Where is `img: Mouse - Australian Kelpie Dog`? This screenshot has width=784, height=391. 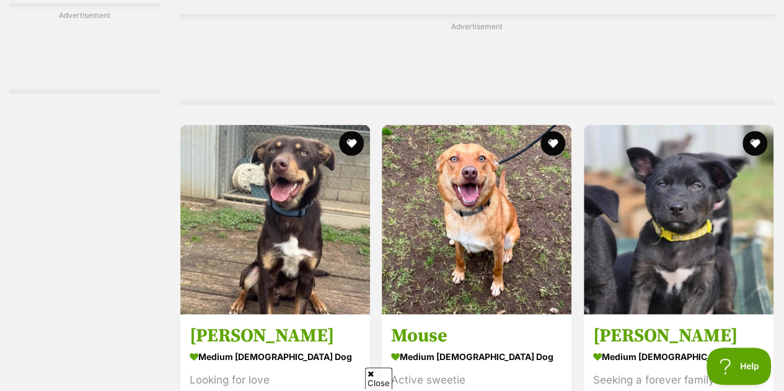 img: Mouse - Australian Kelpie Dog is located at coordinates (477, 220).